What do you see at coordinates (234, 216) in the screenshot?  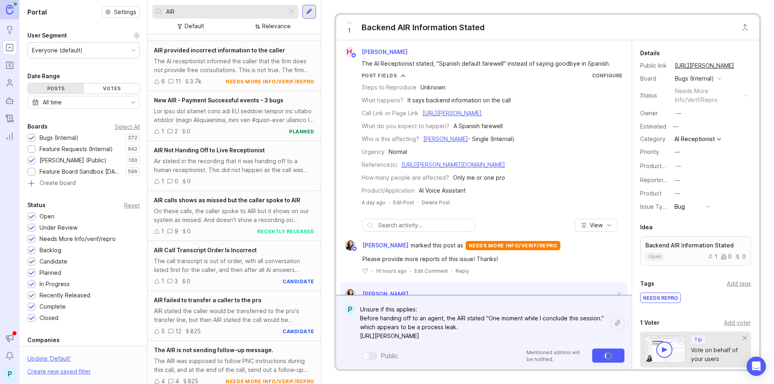 I see `div: On these calls, the caller spoke to AIR but it shows on our system as missed. And doesn't show a ...` at bounding box center [234, 216].